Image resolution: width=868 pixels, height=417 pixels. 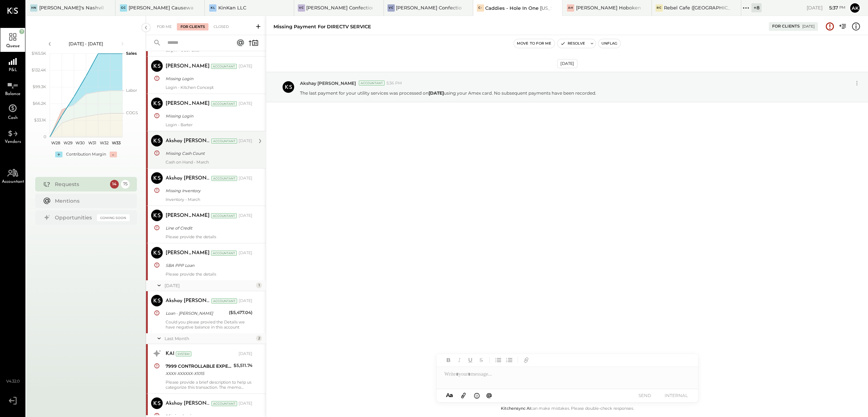 What do you see at coordinates (13, 142) in the screenshot?
I see `span: Vendors` at bounding box center [13, 142].